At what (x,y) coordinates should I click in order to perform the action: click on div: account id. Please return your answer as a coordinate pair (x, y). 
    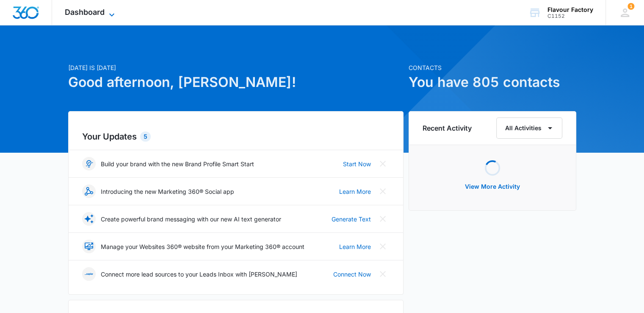
    Looking at the image, I should click on (570, 16).